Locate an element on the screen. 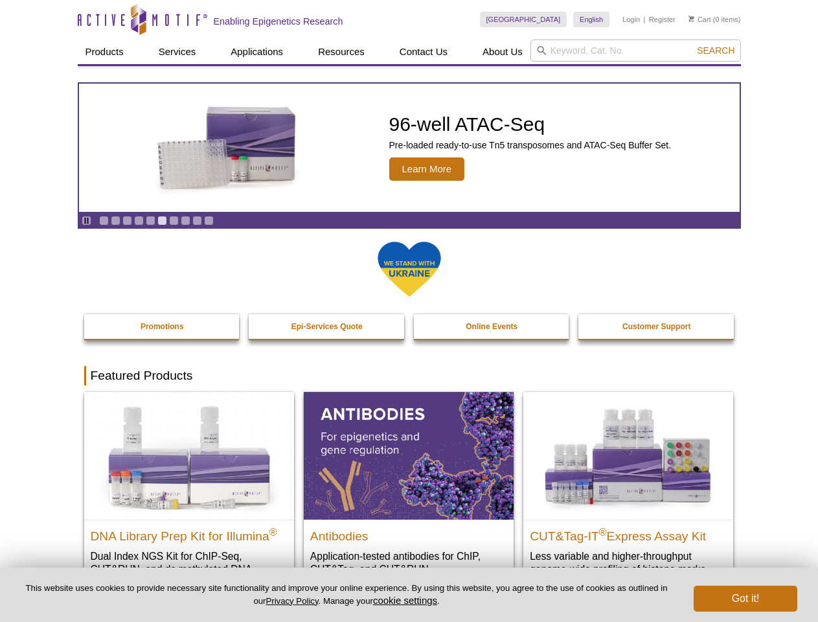 The height and width of the screenshot is (622, 818). a: Register is located at coordinates (662, 19).